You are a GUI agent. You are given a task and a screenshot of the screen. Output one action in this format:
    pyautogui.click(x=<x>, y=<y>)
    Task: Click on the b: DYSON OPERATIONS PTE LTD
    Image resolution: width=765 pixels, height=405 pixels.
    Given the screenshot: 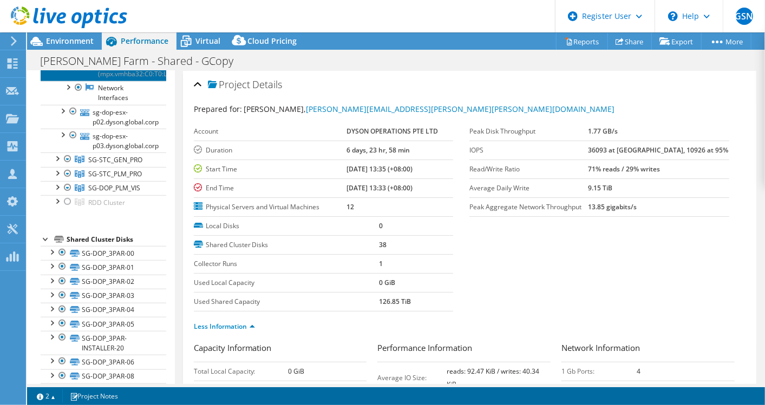 What is the action you would take?
    pyautogui.click(x=392, y=131)
    